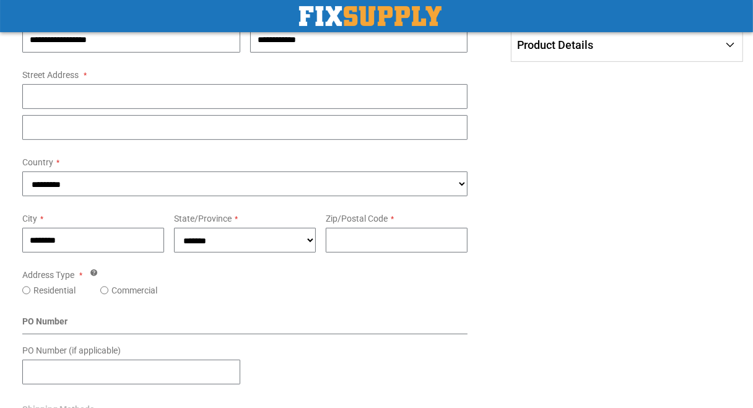  I want to click on span: Country, so click(38, 162).